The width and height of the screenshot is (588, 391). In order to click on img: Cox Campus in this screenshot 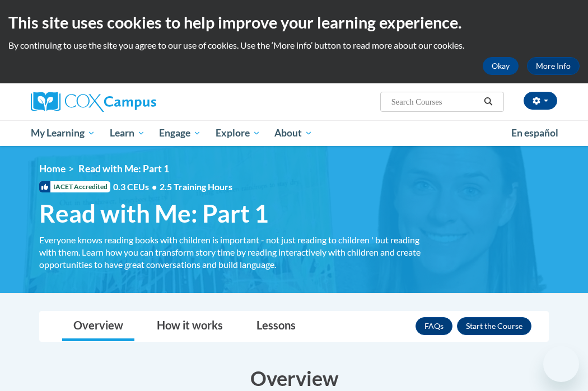, I will do `click(93, 102)`.